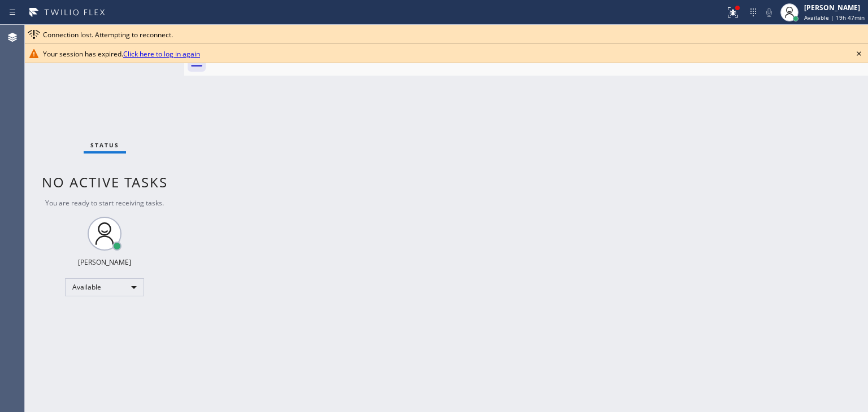 This screenshot has height=412, width=868. Describe the element at coordinates (769, 13) in the screenshot. I see `button: Mute` at that location.